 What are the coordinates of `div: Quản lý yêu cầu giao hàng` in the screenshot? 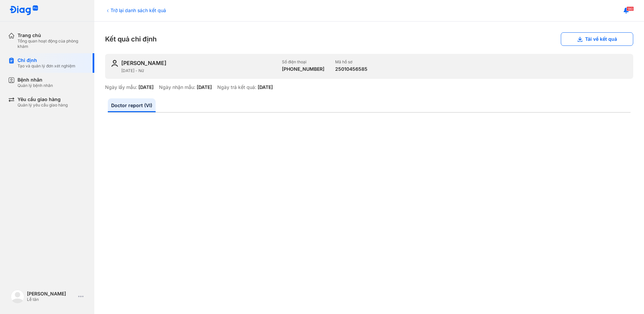 It's located at (43, 105).